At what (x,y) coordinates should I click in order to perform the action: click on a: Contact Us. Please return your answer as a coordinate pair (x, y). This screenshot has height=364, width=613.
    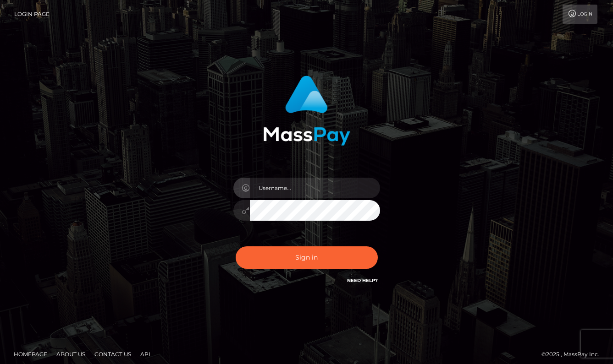
    Looking at the image, I should click on (113, 354).